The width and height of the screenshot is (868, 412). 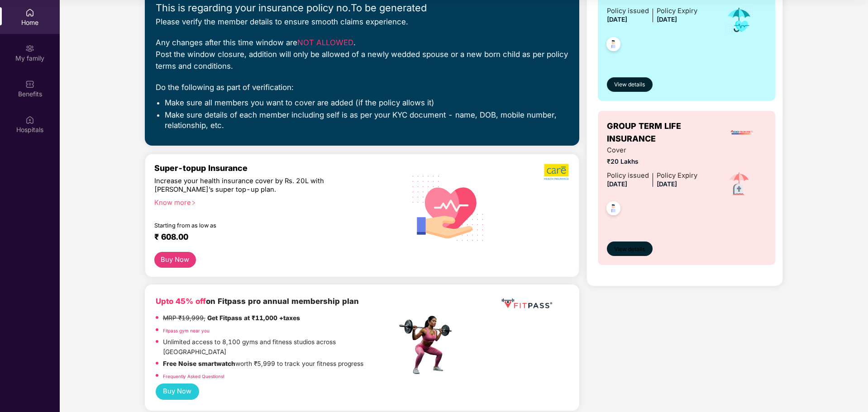 I want to click on div: Super-topup Insurance, so click(x=275, y=168).